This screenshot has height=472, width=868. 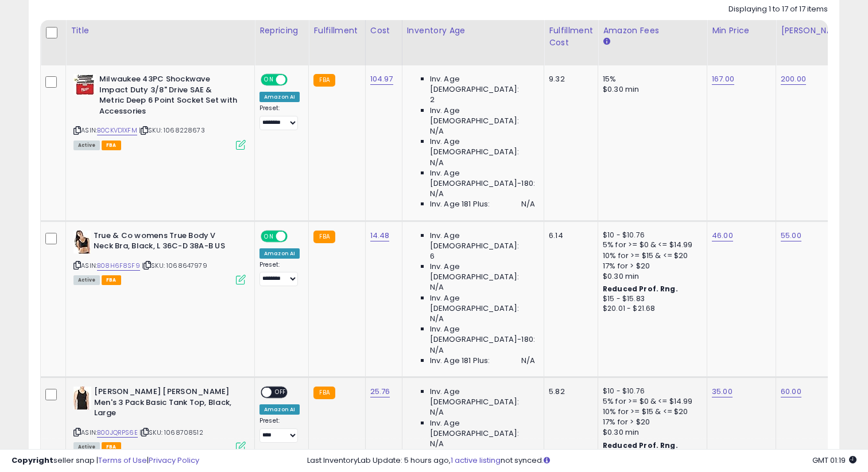 What do you see at coordinates (380, 236) in the screenshot?
I see `a: 14.48` at bounding box center [380, 236].